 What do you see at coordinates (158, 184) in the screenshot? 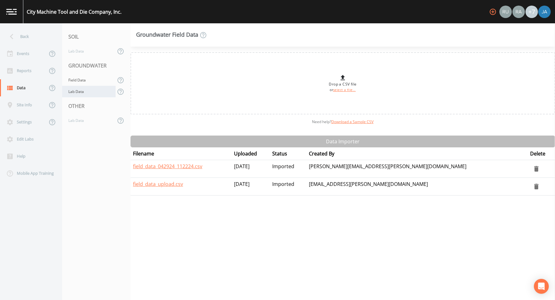
I see `a: field_data_upload.csv` at bounding box center [158, 184].